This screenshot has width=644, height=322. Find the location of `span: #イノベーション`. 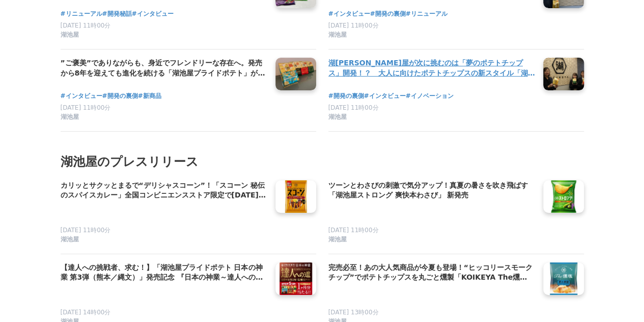

span: #イノベーション is located at coordinates (430, 95).